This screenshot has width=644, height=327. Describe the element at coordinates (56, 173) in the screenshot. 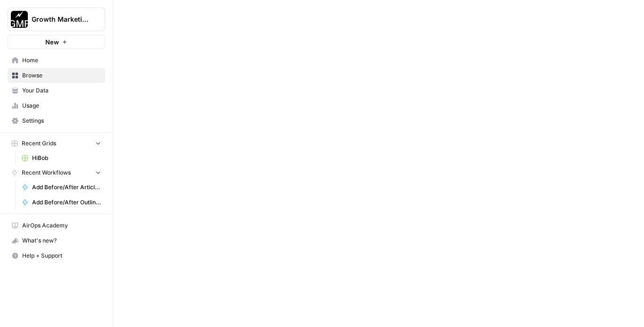

I see `button: Recent Workflows` at that location.